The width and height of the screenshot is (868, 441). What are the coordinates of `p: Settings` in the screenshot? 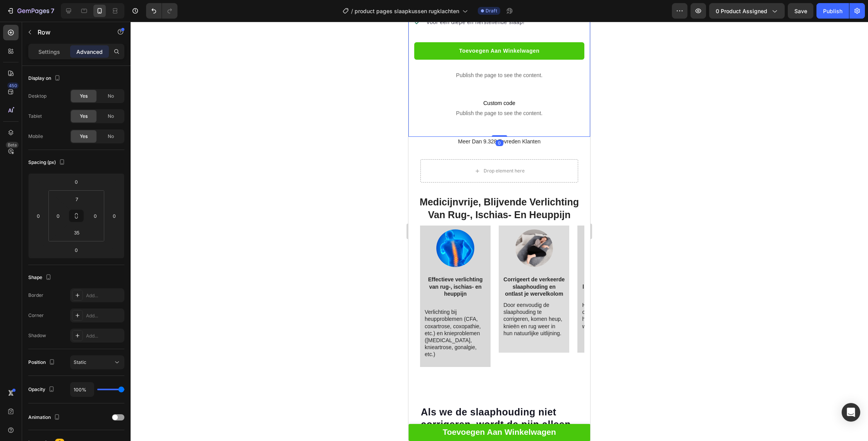 It's located at (49, 52).